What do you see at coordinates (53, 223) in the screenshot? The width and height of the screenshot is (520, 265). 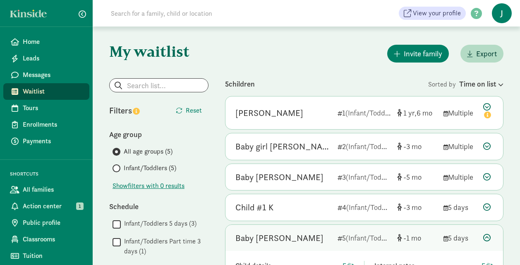 I see `span: Public profile` at bounding box center [53, 223].